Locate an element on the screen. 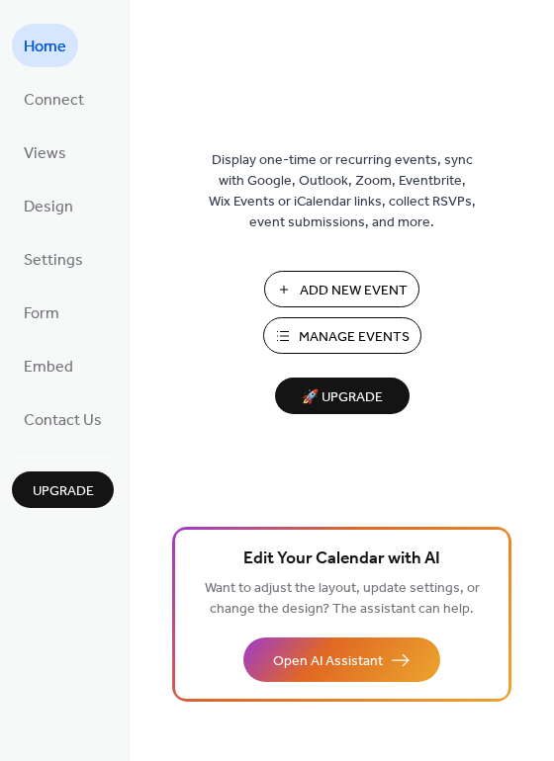 This screenshot has height=761, width=554. span: Manage Events is located at coordinates (354, 337).